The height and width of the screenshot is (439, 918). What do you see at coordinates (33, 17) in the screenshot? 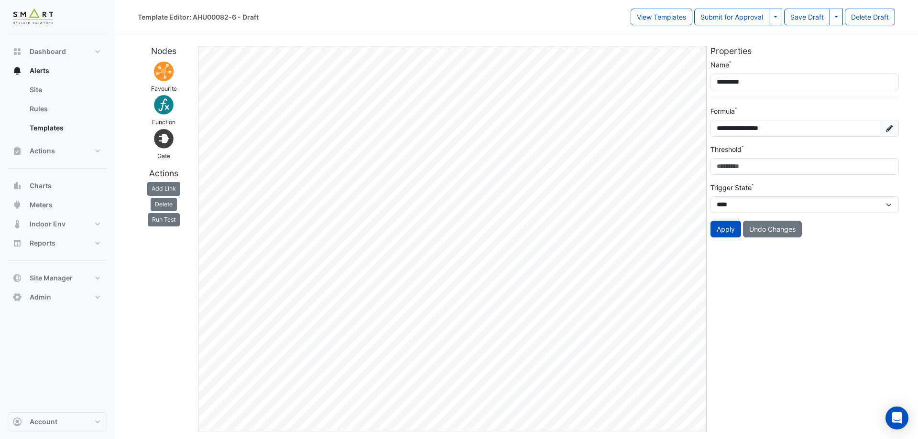
I see `img: Company Logo` at bounding box center [33, 17].